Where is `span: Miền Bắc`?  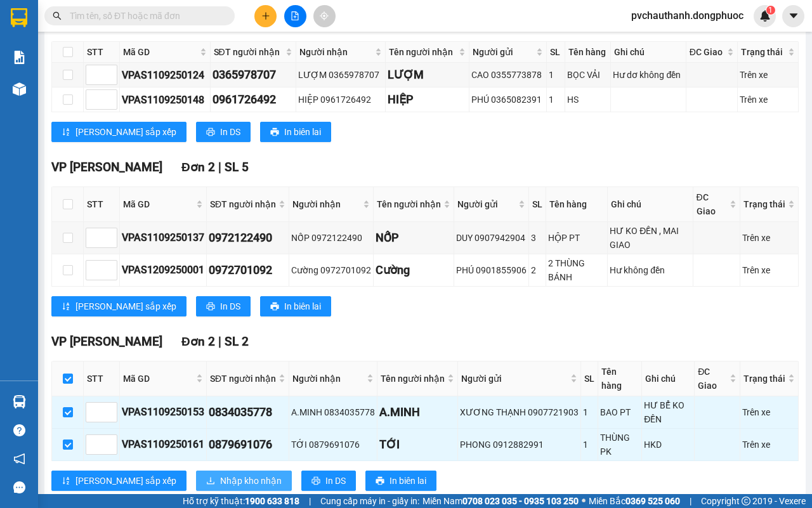 span: Miền Bắc is located at coordinates (634, 501).